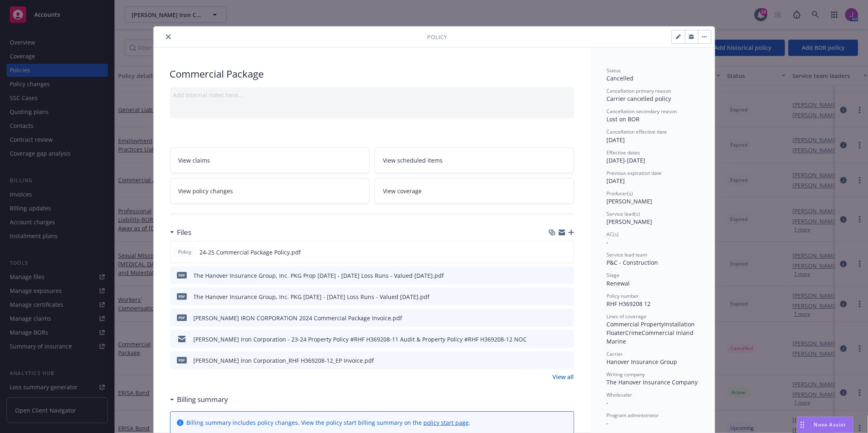  What do you see at coordinates (447, 422) in the screenshot?
I see `a: policy start page` at bounding box center [447, 422].